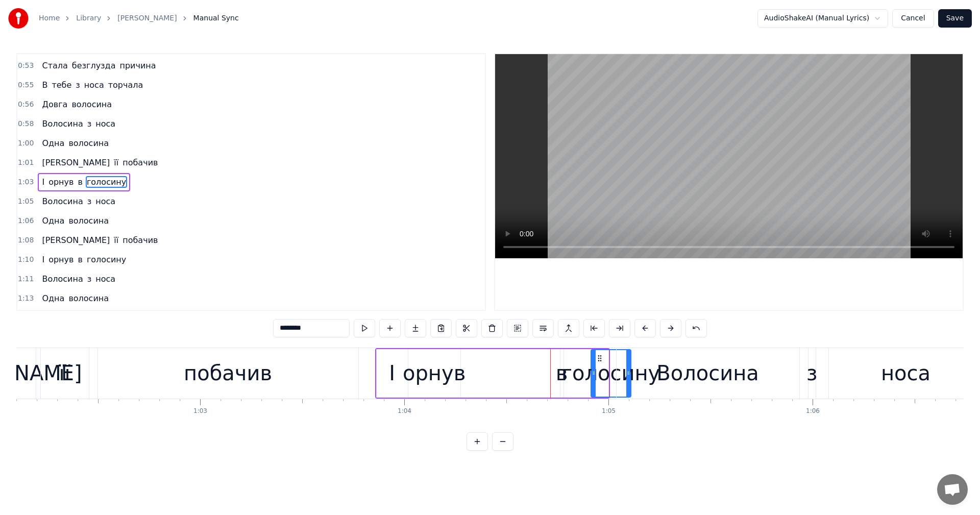 The width and height of the screenshot is (980, 515). What do you see at coordinates (26, 124) in the screenshot?
I see `span: 0:58` at bounding box center [26, 124].